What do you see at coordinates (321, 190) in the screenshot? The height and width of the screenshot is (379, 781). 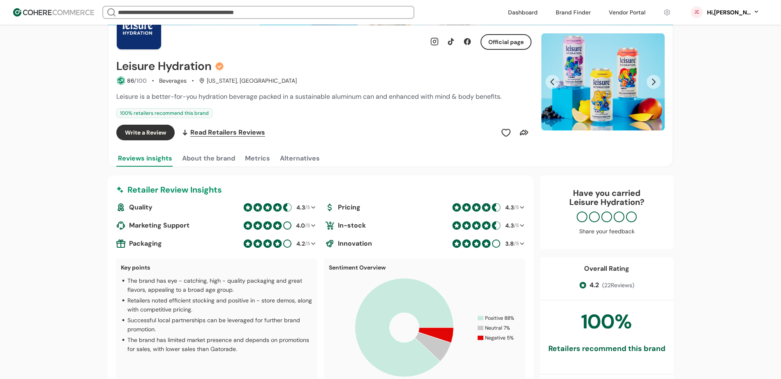 I see `div: Retailer Review Insights` at bounding box center [321, 190].